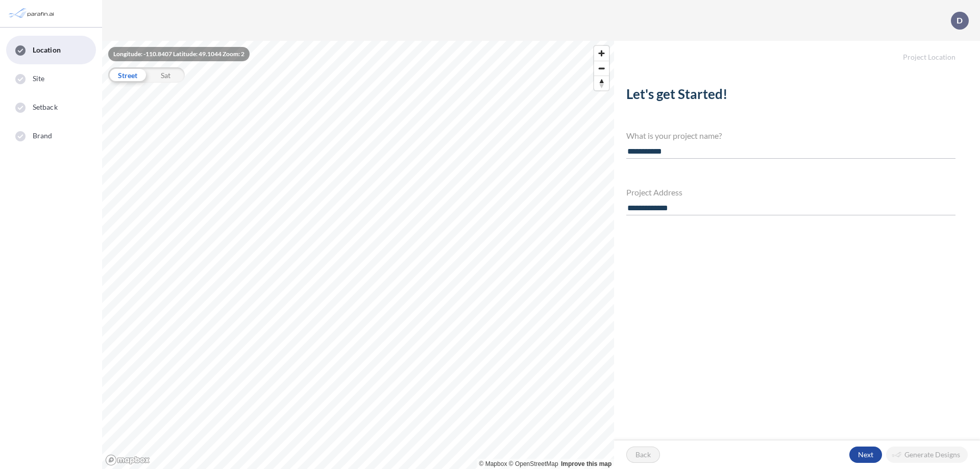  I want to click on a: Mapbox, so click(493, 464).